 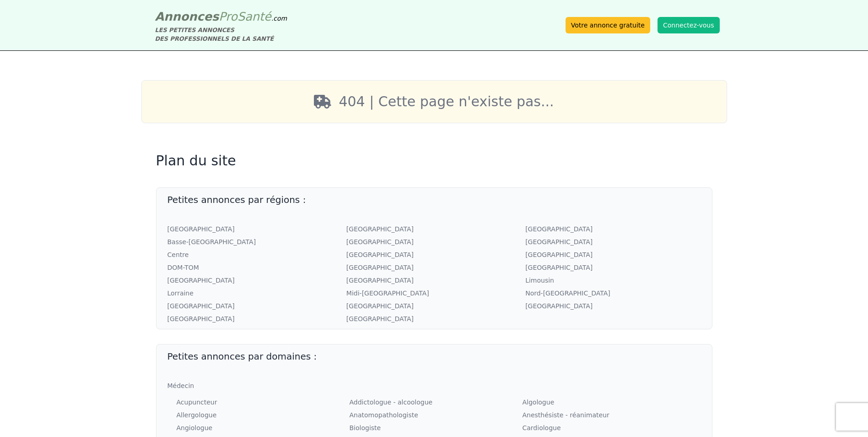 I want to click on h1: Plan du site, so click(x=434, y=161).